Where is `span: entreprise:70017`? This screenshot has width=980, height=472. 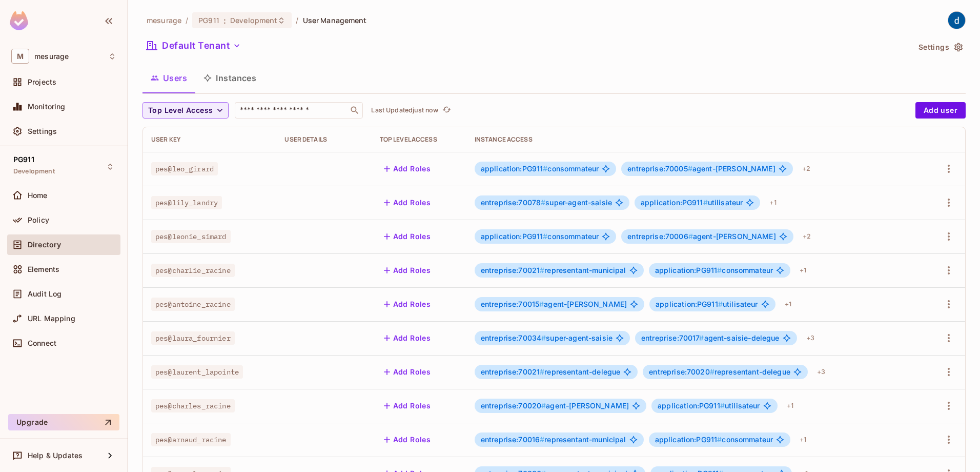 span: entreprise:70017 is located at coordinates (673, 337).